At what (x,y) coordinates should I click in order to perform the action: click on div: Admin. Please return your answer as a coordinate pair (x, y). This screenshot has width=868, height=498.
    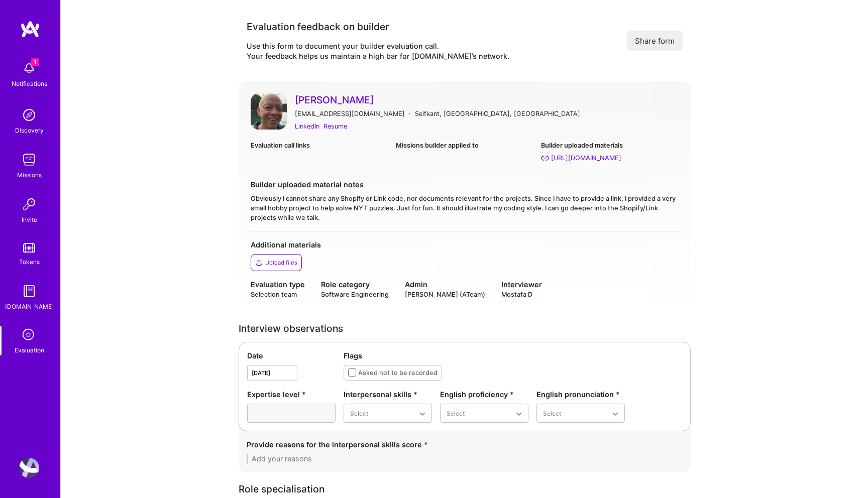
    Looking at the image, I should click on (445, 284).